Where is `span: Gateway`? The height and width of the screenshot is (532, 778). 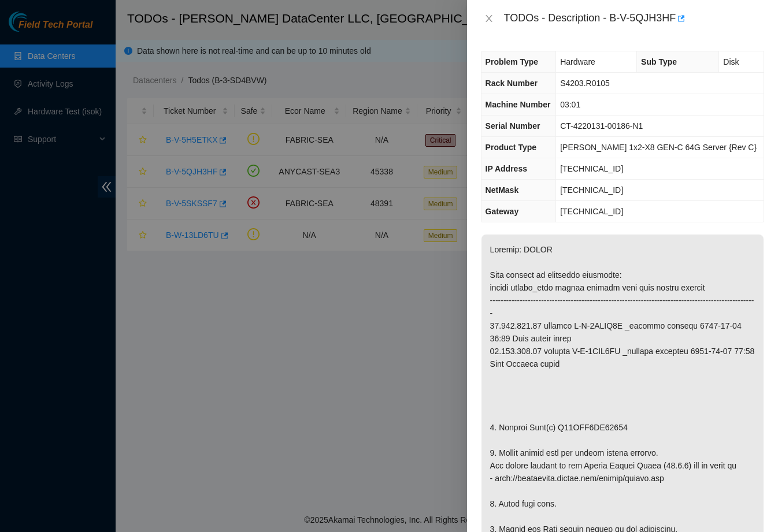
span: Gateway is located at coordinates (503, 211).